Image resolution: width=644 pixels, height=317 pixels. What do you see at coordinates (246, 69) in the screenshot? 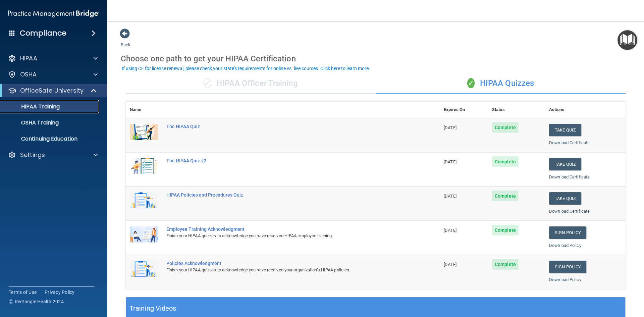
I see `div: If using CE for license renewal, please check your state's requirements for online vs. live cours...` at bounding box center [246, 69].